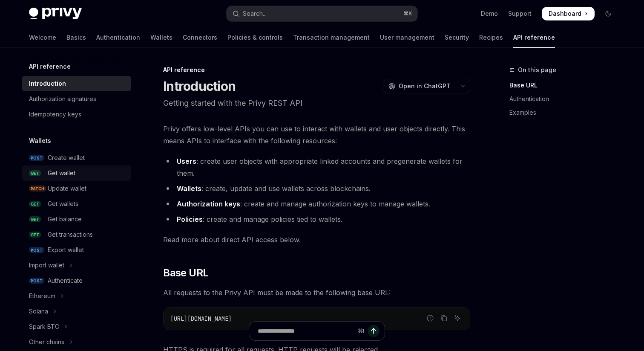 The width and height of the screenshot is (644, 351). I want to click on a: Security, so click(457, 37).